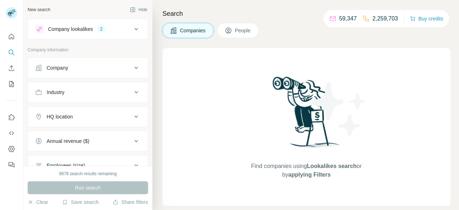  What do you see at coordinates (11, 133) in the screenshot?
I see `button: Use Surfe API` at bounding box center [11, 133].